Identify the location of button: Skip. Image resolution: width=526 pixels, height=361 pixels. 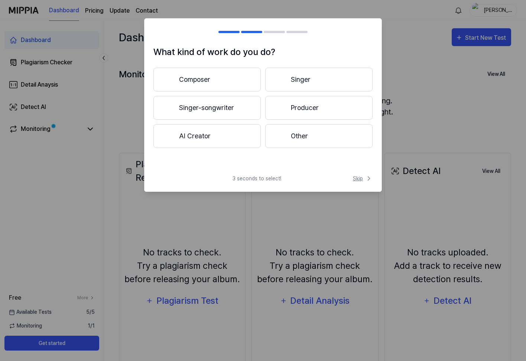
(362, 178).